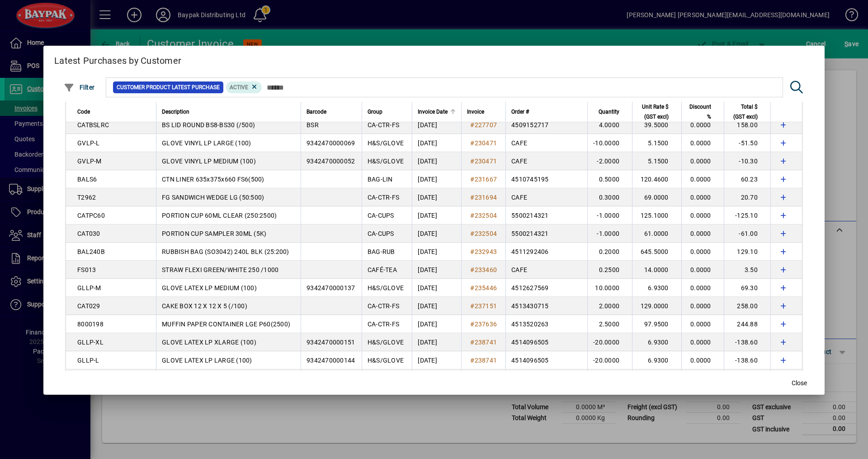 This screenshot has width=868, height=459. What do you see at coordinates (486, 233) in the screenshot?
I see `span: 232504` at bounding box center [486, 233].